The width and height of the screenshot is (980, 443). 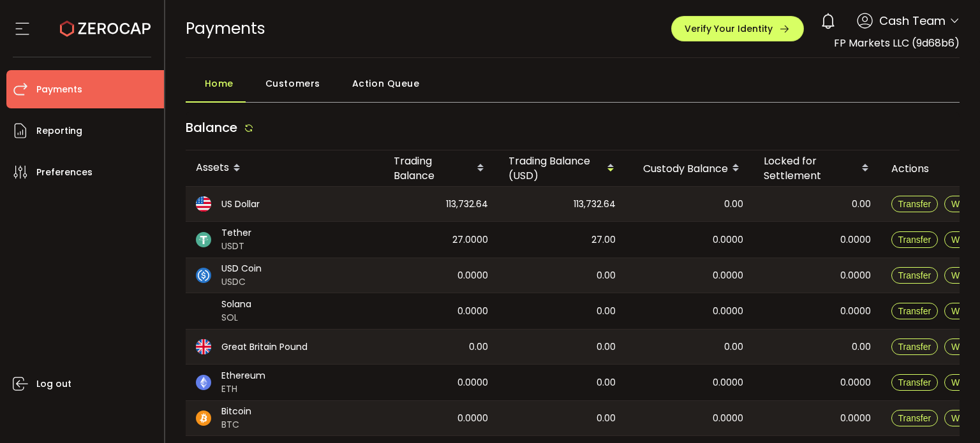 I want to click on span: Great Britain Pound, so click(x=264, y=347).